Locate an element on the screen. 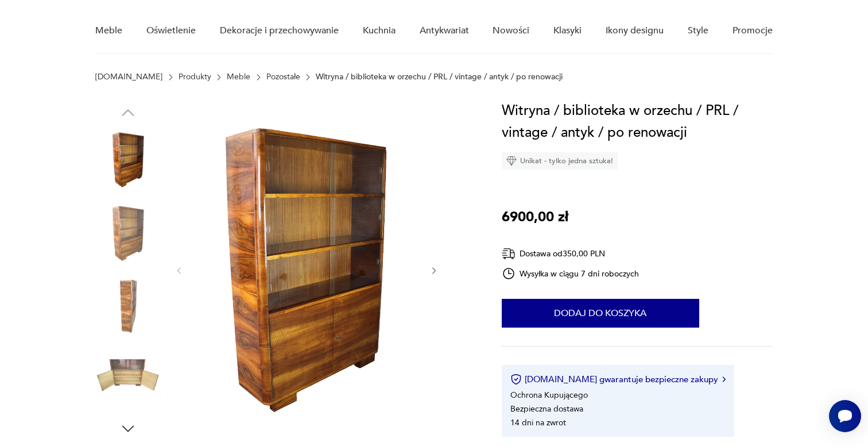 This screenshot has height=446, width=868. li: Bezpieczna dostawa is located at coordinates (546, 408).